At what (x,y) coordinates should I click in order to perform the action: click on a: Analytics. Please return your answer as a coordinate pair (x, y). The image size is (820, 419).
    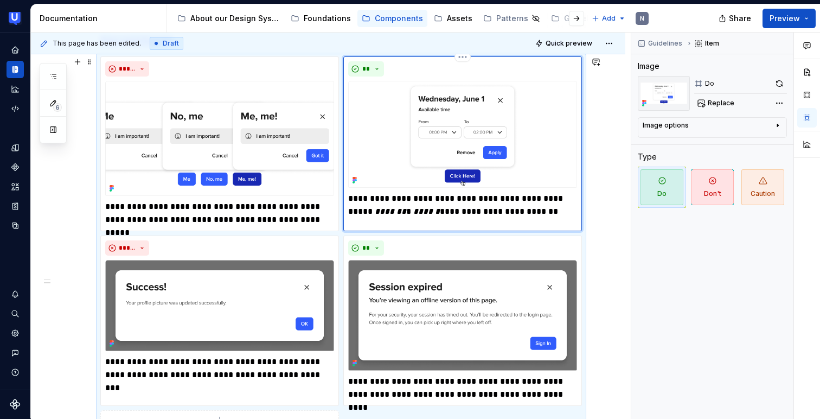
    Looking at the image, I should click on (15, 89).